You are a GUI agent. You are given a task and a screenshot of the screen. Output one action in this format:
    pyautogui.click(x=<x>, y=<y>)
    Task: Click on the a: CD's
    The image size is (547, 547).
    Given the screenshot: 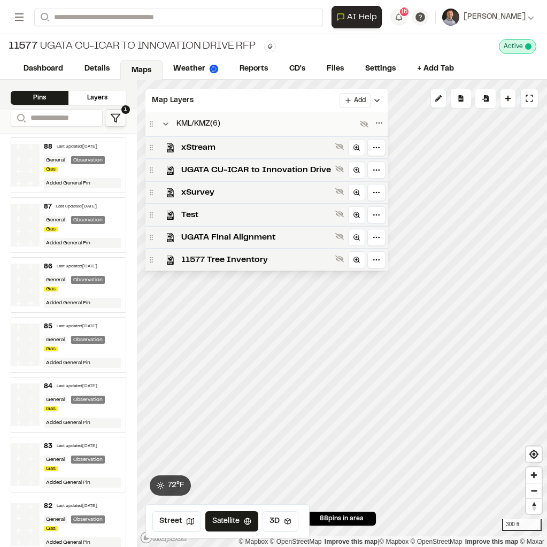 What is the action you would take?
    pyautogui.click(x=297, y=69)
    